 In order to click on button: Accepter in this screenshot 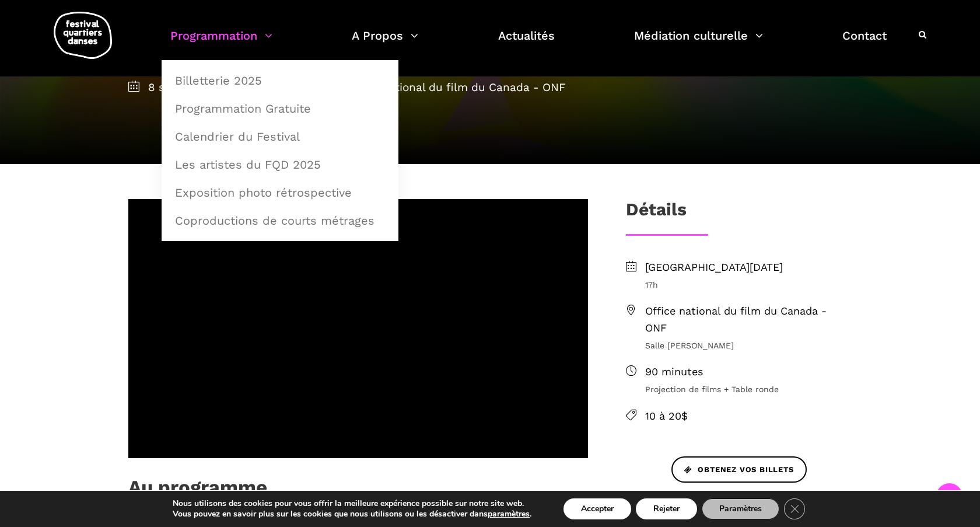, I will do `click(598, 508)`.